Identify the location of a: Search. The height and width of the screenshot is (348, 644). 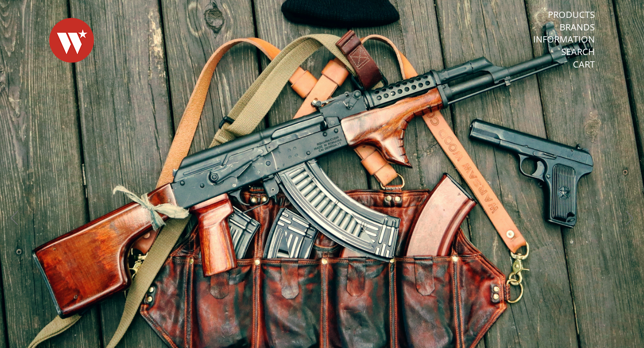
(578, 52).